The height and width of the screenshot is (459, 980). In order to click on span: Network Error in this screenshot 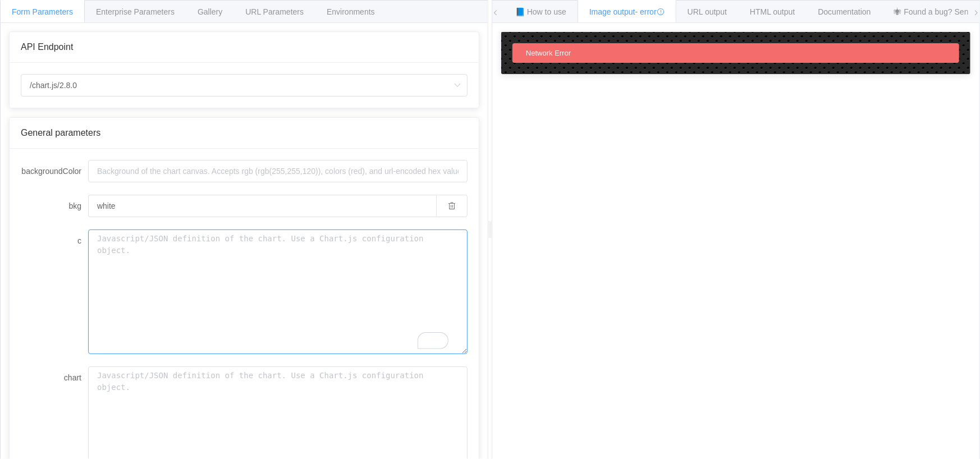, I will do `click(548, 53)`.